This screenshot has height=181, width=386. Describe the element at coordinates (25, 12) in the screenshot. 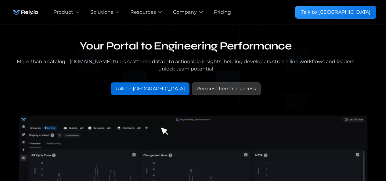

I see `a: home` at that location.